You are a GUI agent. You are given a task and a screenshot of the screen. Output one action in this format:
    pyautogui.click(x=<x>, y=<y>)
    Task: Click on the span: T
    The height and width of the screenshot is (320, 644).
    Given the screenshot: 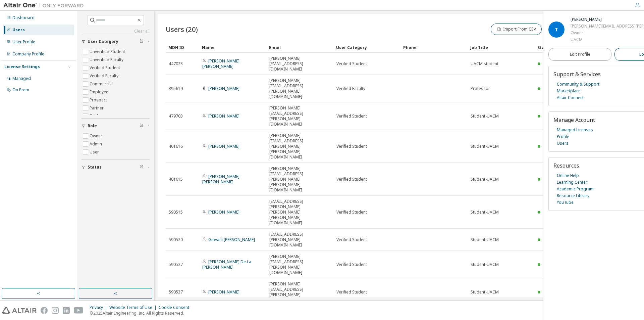 What is the action you would take?
    pyautogui.click(x=556, y=30)
    